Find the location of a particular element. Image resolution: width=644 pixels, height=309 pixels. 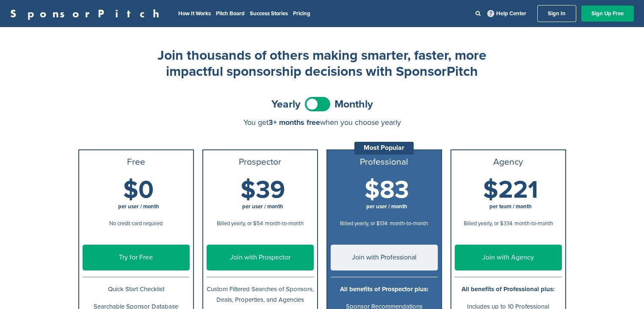

b: All benefits of Prospector plus: is located at coordinates (384, 289).